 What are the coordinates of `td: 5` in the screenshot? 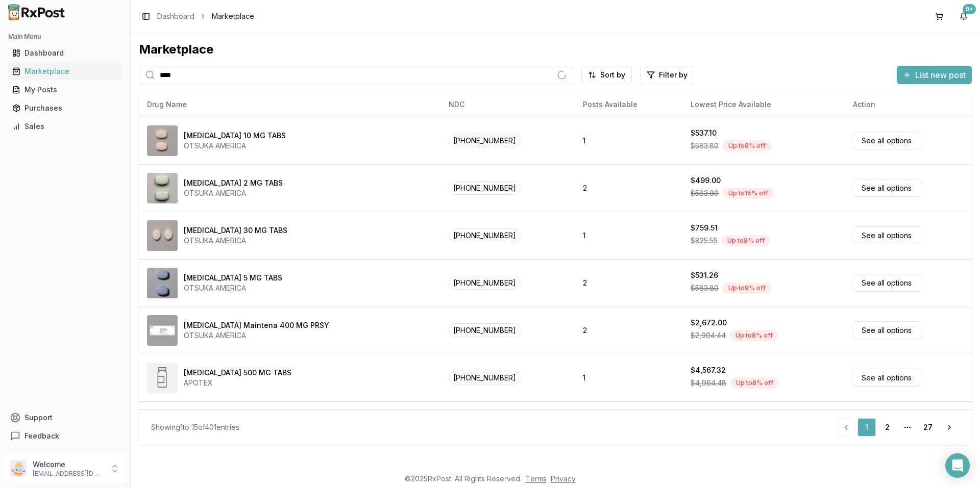 It's located at (628, 425).